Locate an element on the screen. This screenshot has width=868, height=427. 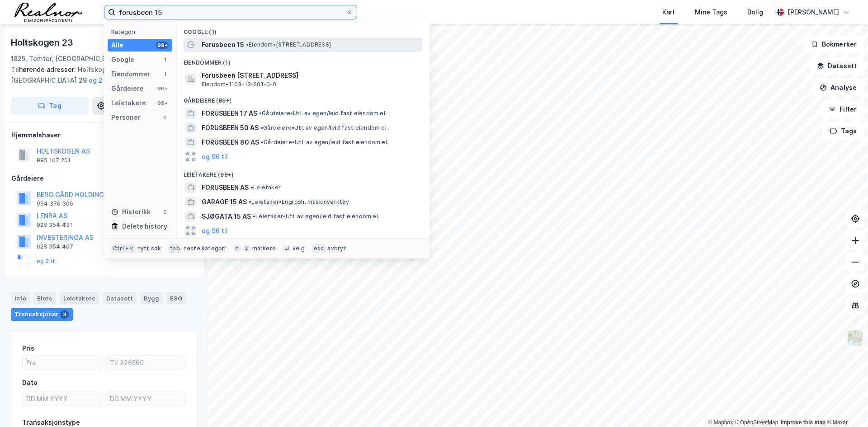
span: Tilhørende adresser: is located at coordinates (44, 69).